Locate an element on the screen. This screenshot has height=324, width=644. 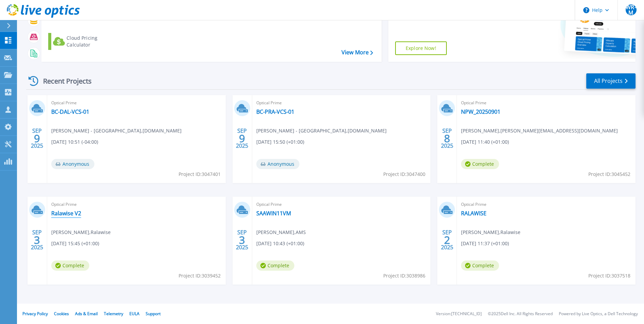
span: Project ID: 3037518 is located at coordinates (609, 276).